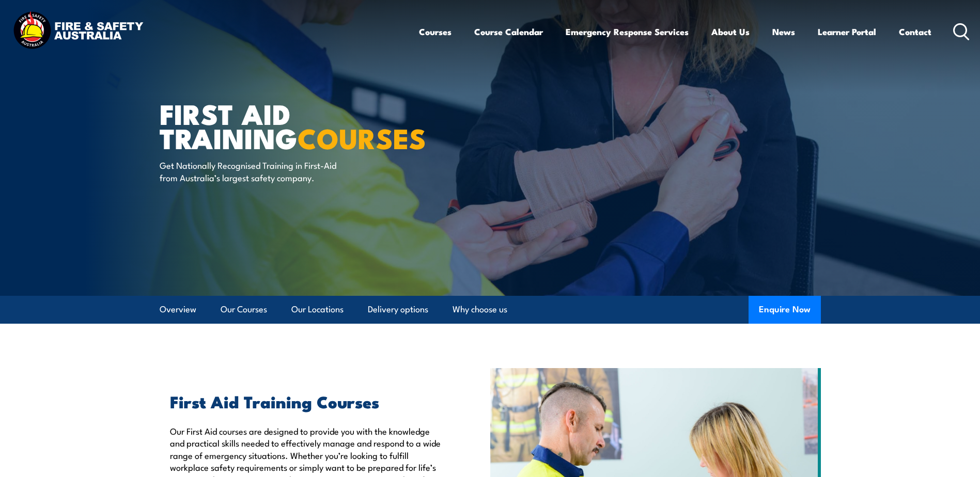  I want to click on a: Why choose us, so click(480, 309).